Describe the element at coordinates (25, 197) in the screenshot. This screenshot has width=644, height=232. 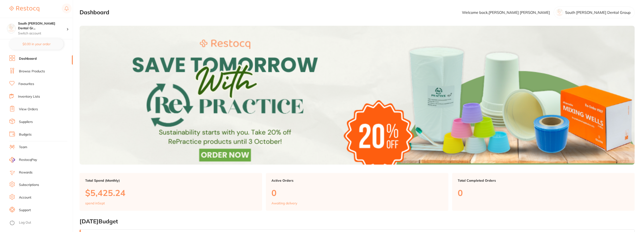
I see `a: Account` at that location.